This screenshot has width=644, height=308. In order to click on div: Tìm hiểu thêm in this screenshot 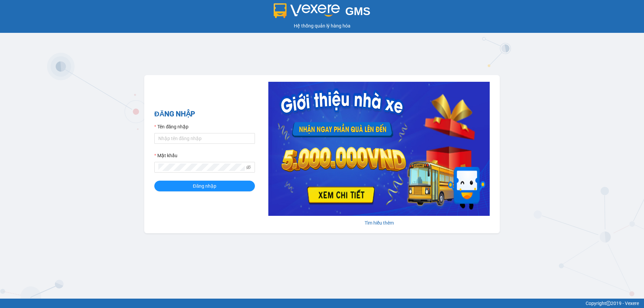, I will do `click(379, 223)`.